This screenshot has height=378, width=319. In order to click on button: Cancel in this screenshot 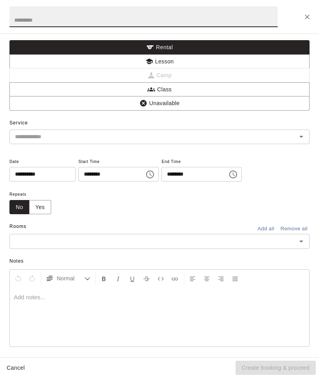, I will do `click(16, 367)`.